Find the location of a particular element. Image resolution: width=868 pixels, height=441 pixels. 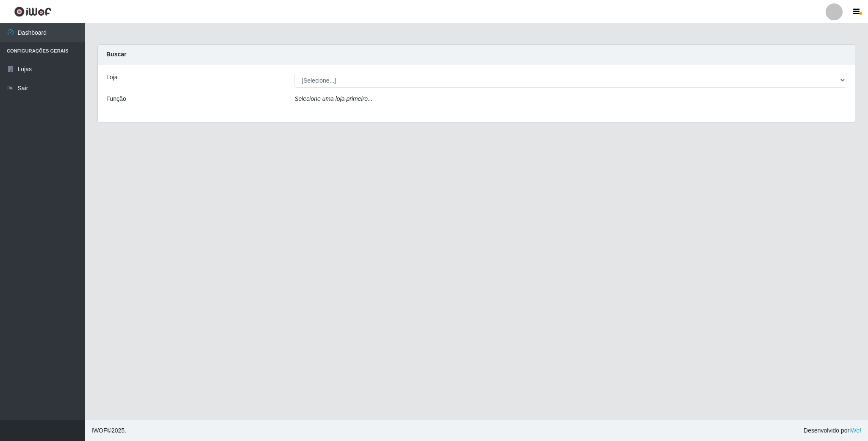

span: Desenvolvido por is located at coordinates (833, 430).